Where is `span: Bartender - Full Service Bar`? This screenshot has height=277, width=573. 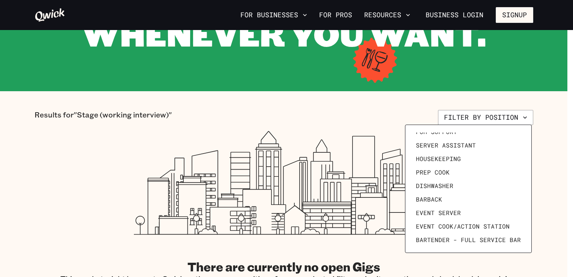 span: Bartender - Full Service Bar is located at coordinates (468, 240).